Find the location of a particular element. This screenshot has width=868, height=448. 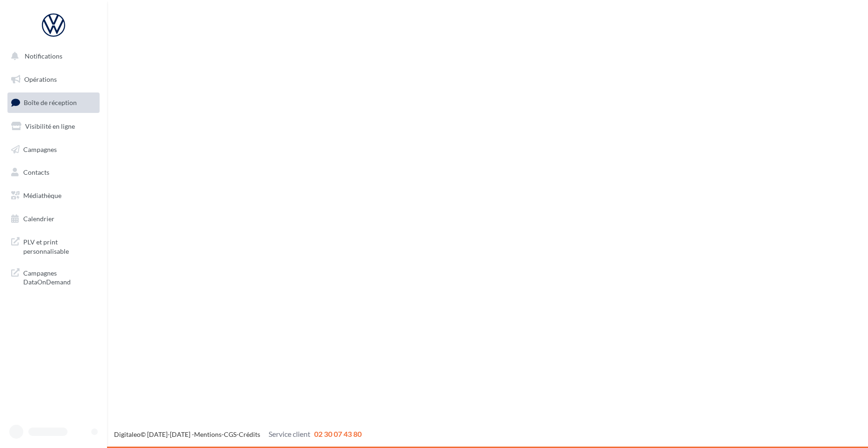

a: Digitaleo is located at coordinates (127, 434).